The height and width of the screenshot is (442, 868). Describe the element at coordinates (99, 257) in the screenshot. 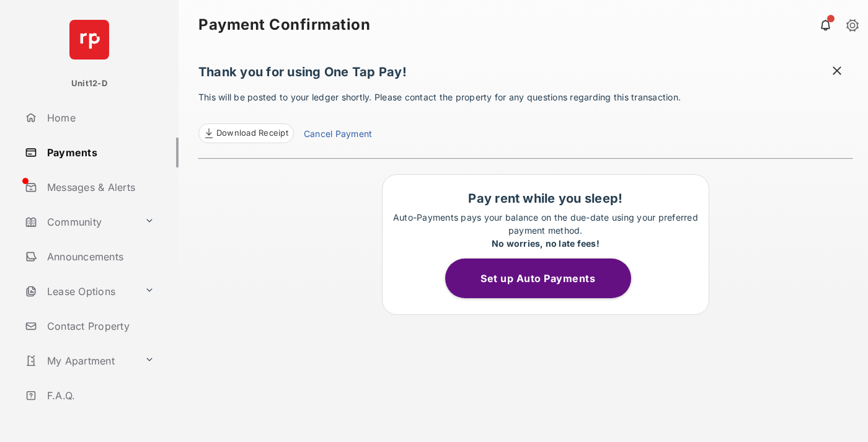

I see `a: Announcements` at that location.